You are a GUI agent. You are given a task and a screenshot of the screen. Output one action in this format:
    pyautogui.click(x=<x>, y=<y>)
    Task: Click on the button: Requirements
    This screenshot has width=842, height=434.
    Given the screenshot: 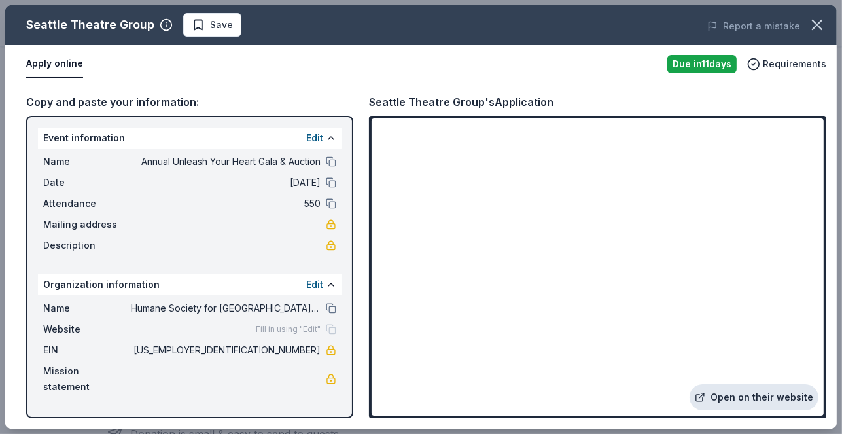 What is the action you would take?
    pyautogui.click(x=787, y=64)
    